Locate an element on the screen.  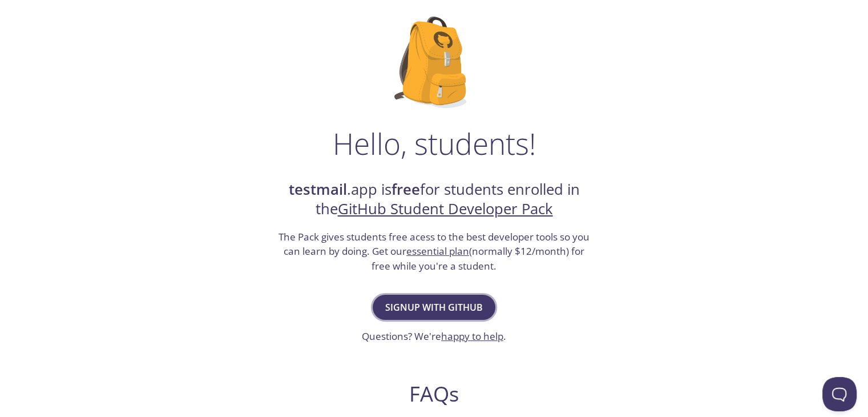
h3: Questions? We're . is located at coordinates (434, 336).